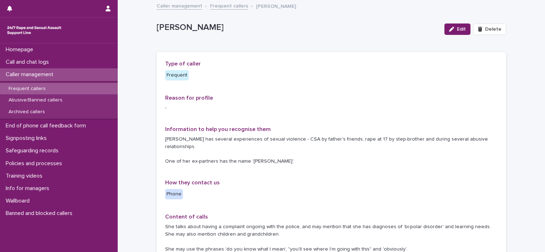 Image resolution: width=545 pixels, height=252 pixels. Describe the element at coordinates (35, 164) in the screenshot. I see `p: Policies and processes` at that location.